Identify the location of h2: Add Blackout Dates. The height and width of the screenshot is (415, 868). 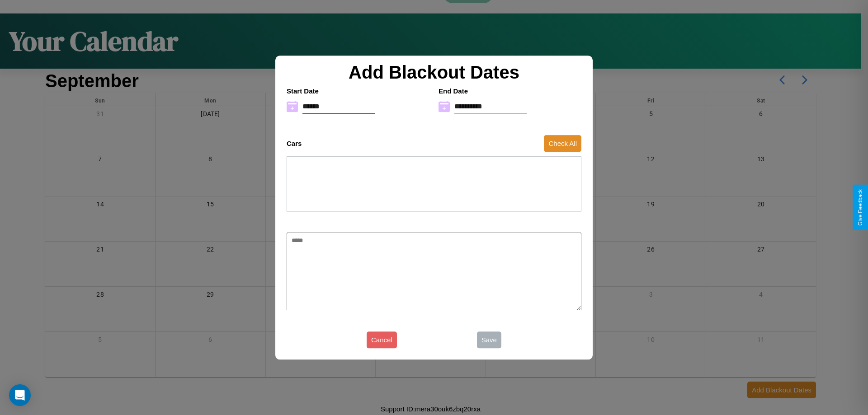
(434, 73).